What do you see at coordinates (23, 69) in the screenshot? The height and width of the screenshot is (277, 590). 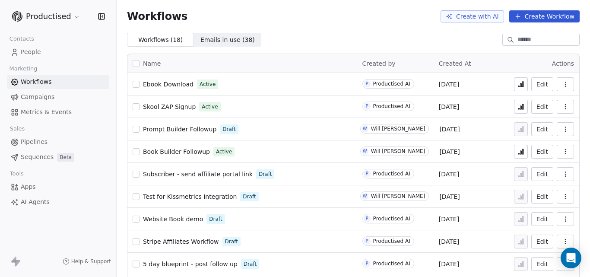 I see `span: Marketing` at bounding box center [23, 69].